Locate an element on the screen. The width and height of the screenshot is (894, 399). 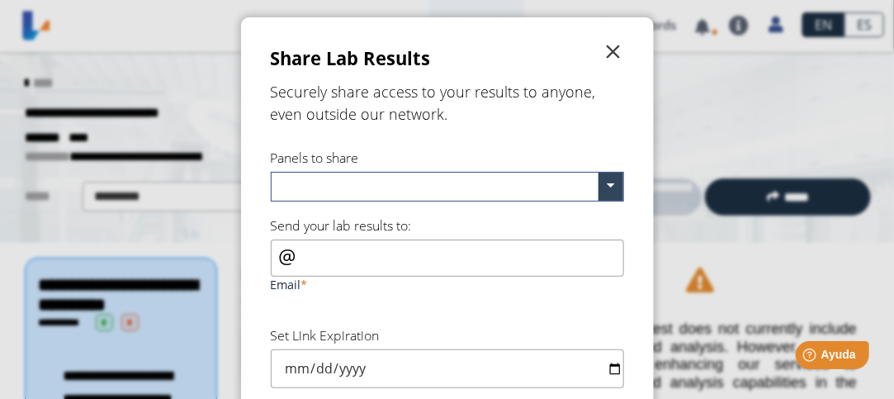
label: Email is located at coordinates (447, 284).